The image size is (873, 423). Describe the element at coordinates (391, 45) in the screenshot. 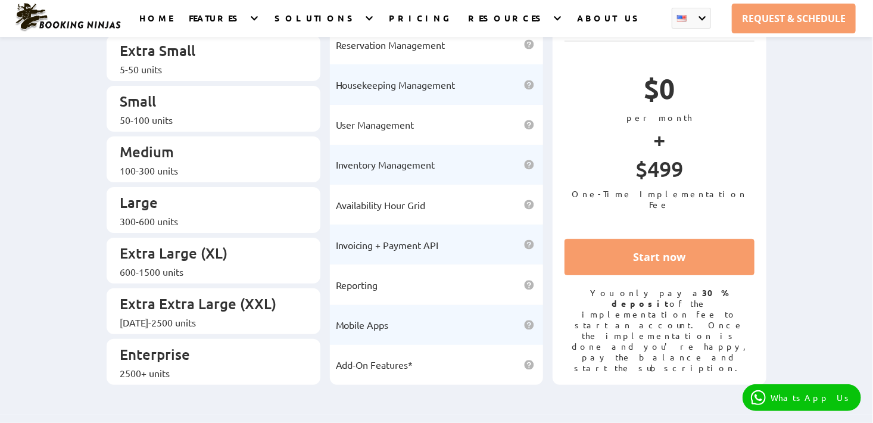

I see `span: Reservation Management` at that location.